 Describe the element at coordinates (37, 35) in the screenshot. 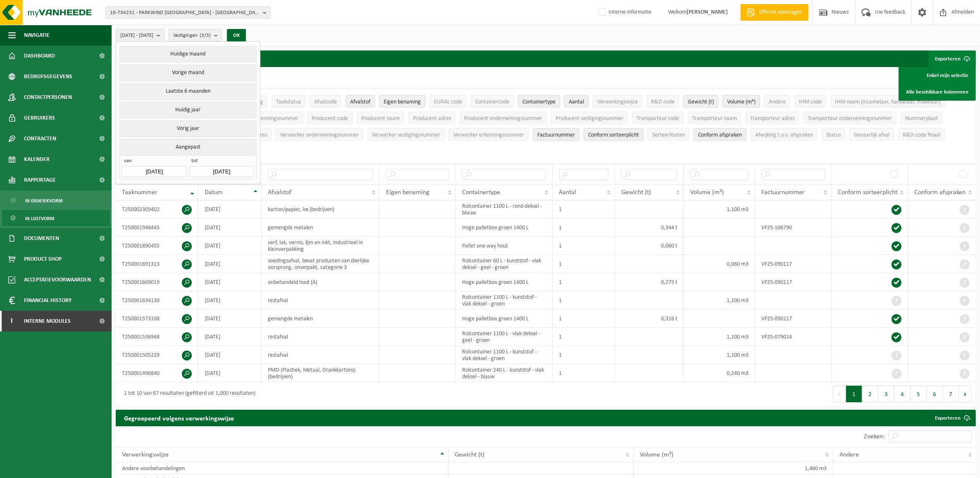

I see `span: Navigatie` at that location.